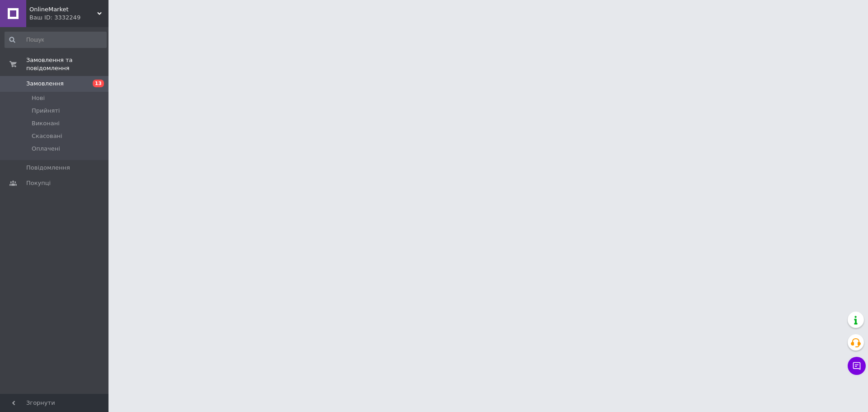 The width and height of the screenshot is (868, 412). Describe the element at coordinates (47, 136) in the screenshot. I see `span: Скасовані` at that location.